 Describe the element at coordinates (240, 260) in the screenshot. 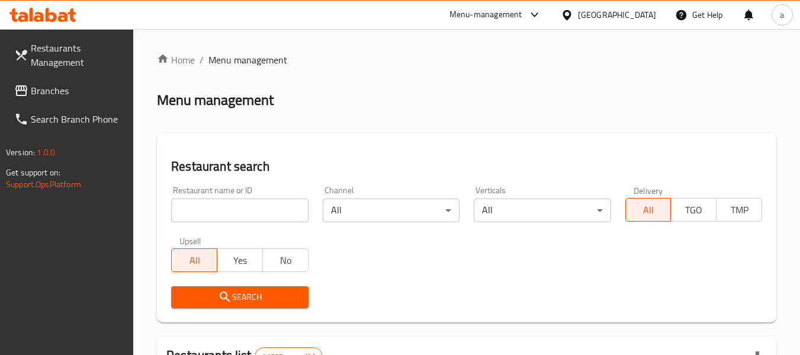

I see `button: Yes` at that location.